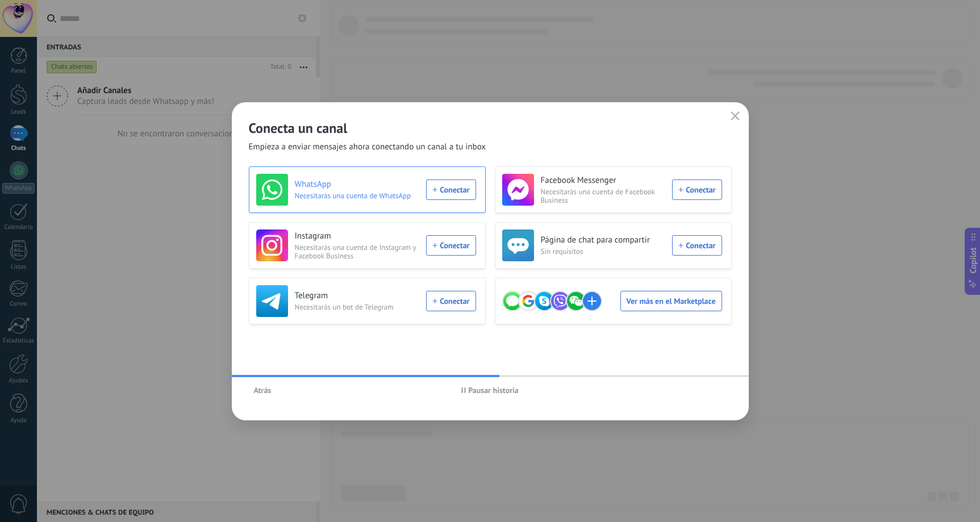 The height and width of the screenshot is (522, 980). What do you see at coordinates (262, 390) in the screenshot?
I see `span: Atrás` at bounding box center [262, 390].